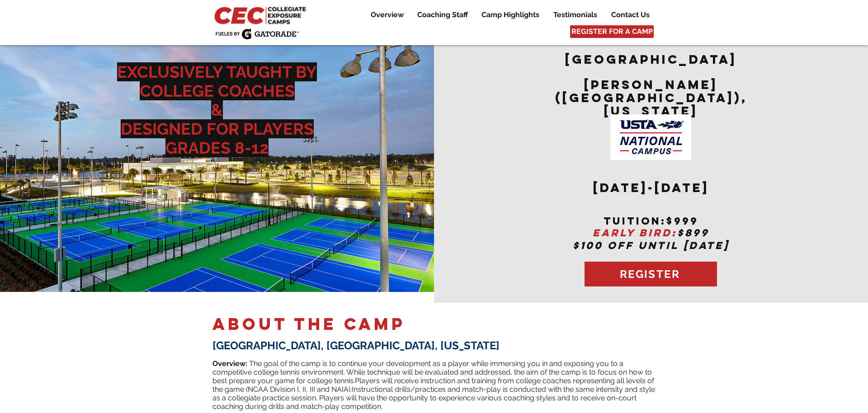 The width and height of the screenshot is (868, 413). What do you see at coordinates (443, 15) in the screenshot?
I see `p: Coaching Staff` at bounding box center [443, 15].